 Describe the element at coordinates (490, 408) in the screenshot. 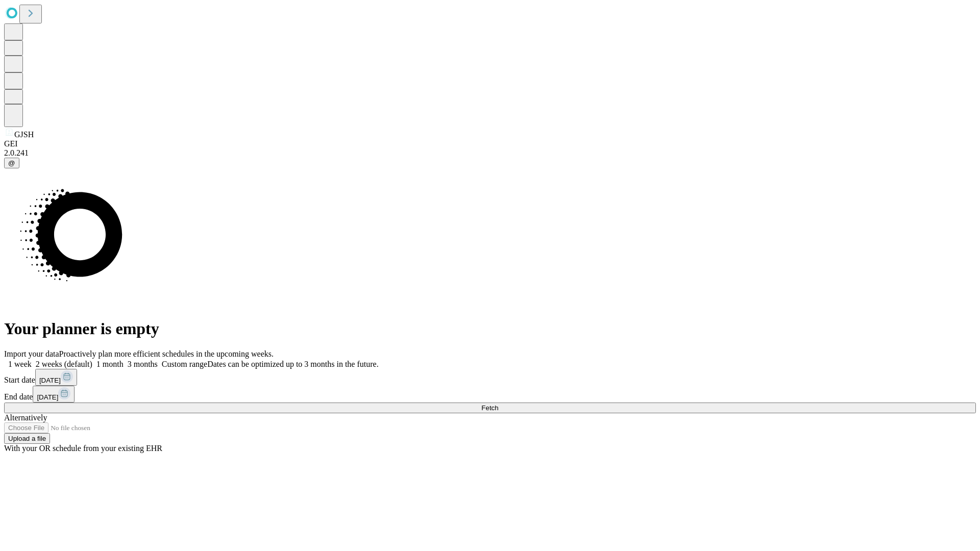

I see `button: Fetch` at that location.